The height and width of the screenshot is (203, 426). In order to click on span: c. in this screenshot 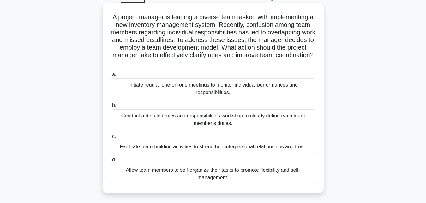, I will do `click(114, 136)`.